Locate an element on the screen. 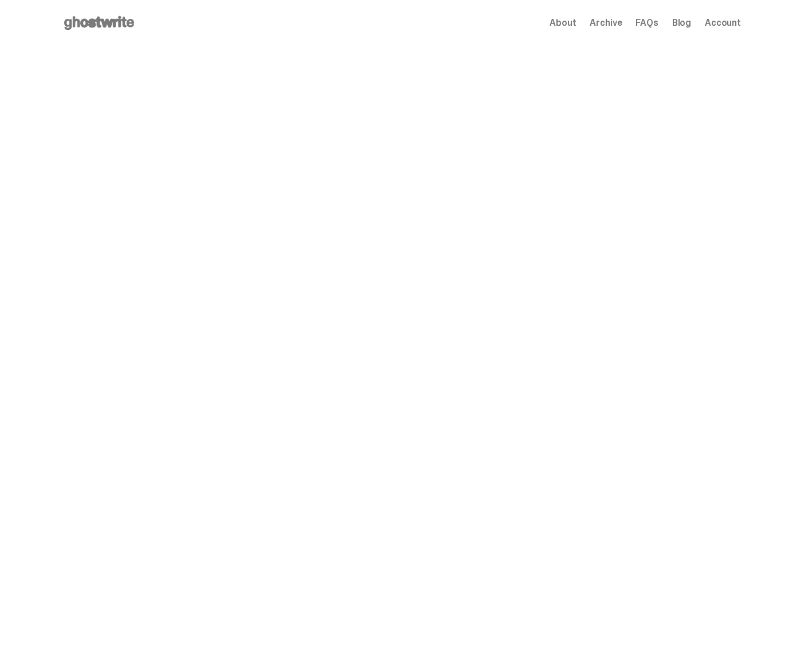  span: FAQs is located at coordinates (647, 23).